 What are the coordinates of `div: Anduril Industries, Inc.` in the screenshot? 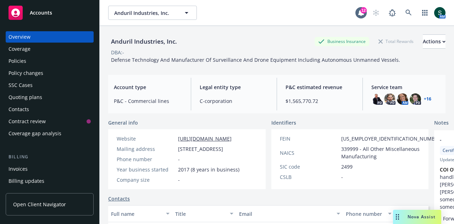 It's located at (144, 42).